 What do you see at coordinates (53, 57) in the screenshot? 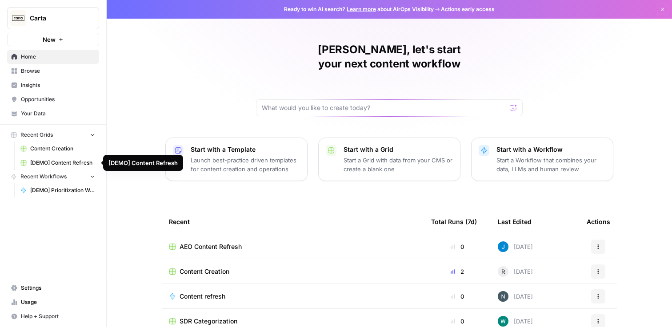
I see `a: Home` at bounding box center [53, 57].